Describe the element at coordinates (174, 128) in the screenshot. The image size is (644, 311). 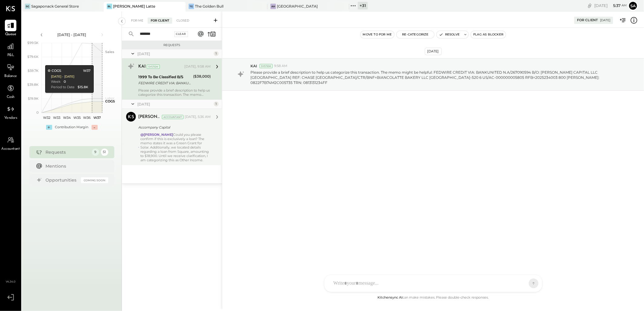
I see `div: Accompany Capital` at that location.